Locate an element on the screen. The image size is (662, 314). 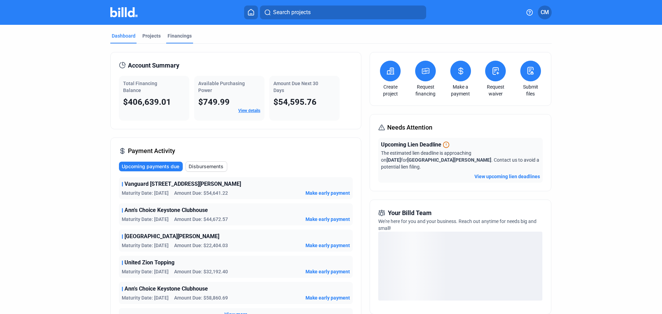
span: CM is located at coordinates (545, 12).